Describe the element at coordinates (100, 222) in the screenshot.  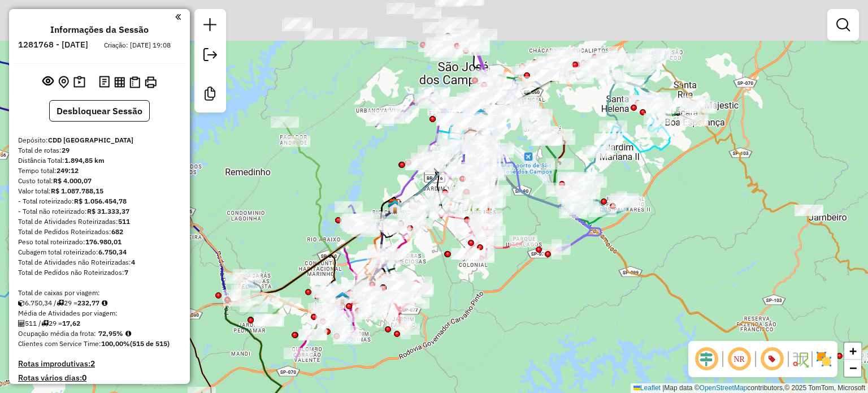
I see `div: Total de Atividades Roteirizadas:` at that location.